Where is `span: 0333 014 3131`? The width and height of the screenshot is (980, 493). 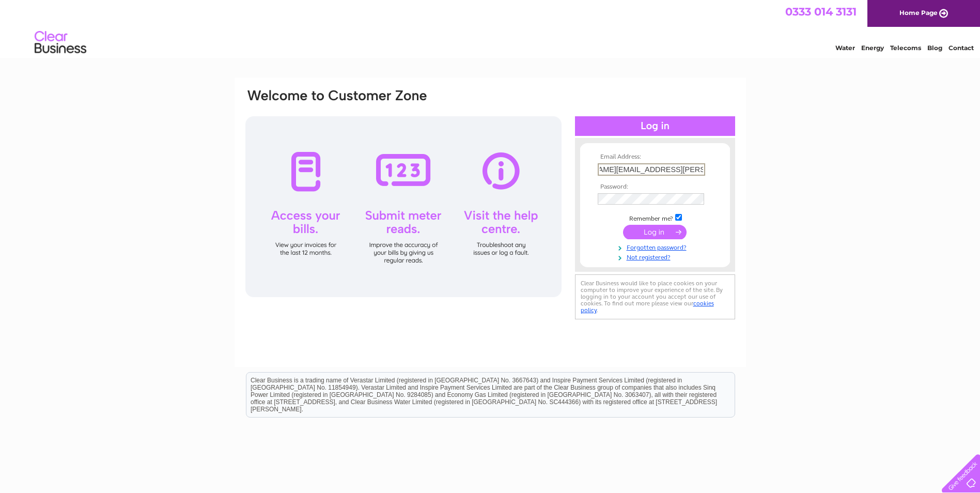 span: 0333 014 3131 is located at coordinates (820, 11).